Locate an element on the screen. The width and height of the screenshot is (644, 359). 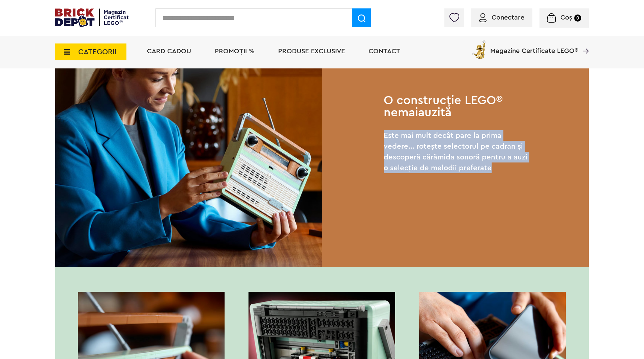
span: CATEGORII is located at coordinates (98, 52).